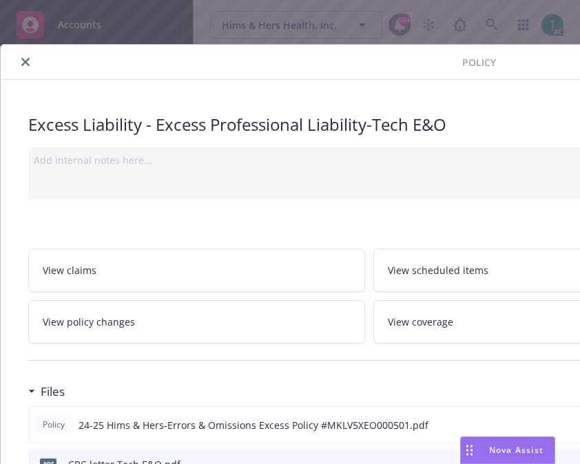 The width and height of the screenshot is (580, 464). Describe the element at coordinates (507, 450) in the screenshot. I see `button: Nova Assist` at that location.